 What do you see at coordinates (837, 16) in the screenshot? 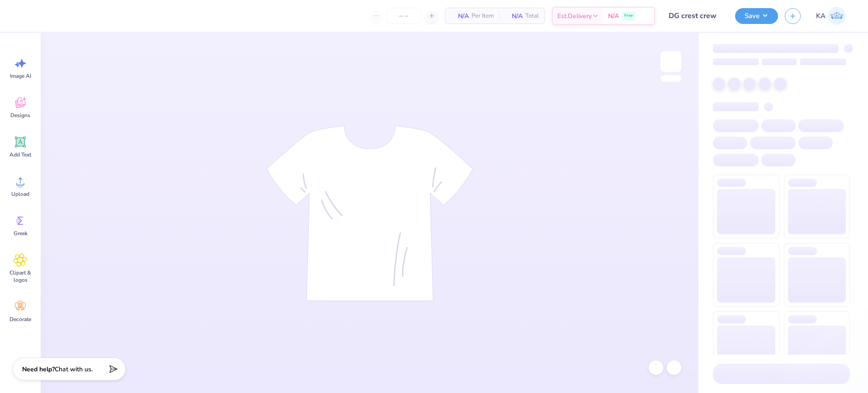
I see `img: Kate Agsalon` at bounding box center [837, 16].